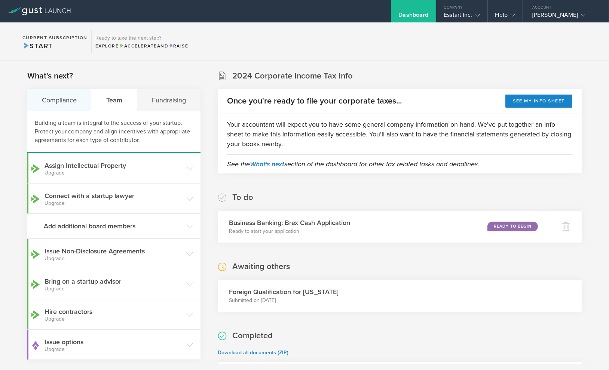 Image resolution: width=609 pixels, height=370 pixels. Describe the element at coordinates (113, 314) in the screenshot. I see `h3: Hire contractors` at that location.